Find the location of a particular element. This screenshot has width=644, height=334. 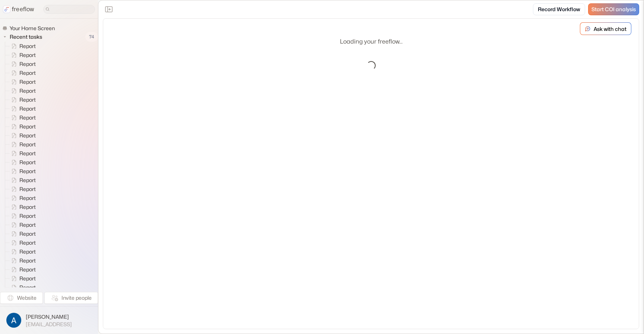

a: Your Home Screen is located at coordinates (30, 28).